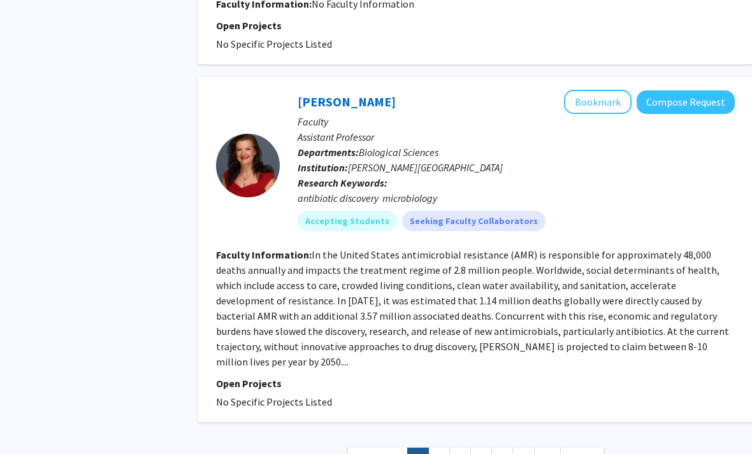 Image resolution: width=752 pixels, height=454 pixels. Describe the element at coordinates (398, 152) in the screenshot. I see `span: Biological Sciences` at that location.